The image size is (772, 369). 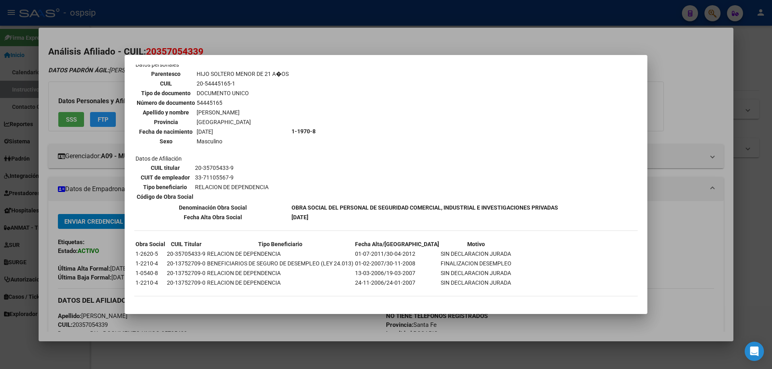 I want to click on td: FINALIZACION DESEMPLEO, so click(x=476, y=264).